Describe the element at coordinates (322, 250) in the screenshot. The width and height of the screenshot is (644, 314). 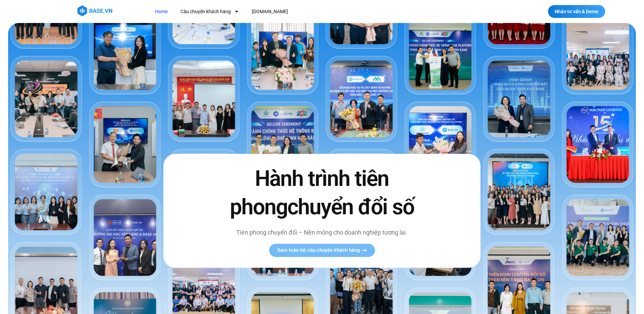
I see `a: Xem toàn bộ câu chuyện khách hàng` at that location.